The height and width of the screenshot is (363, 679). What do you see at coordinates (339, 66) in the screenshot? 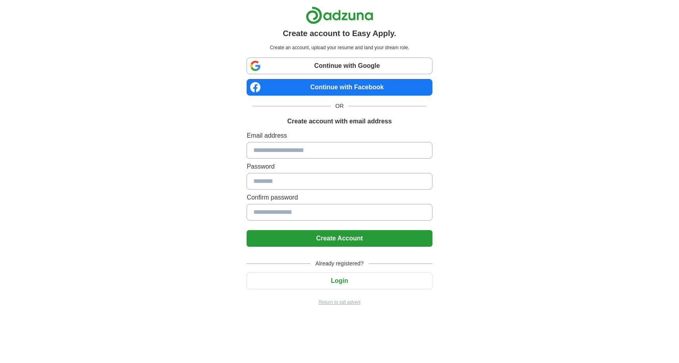
I see `a: Continue with Google` at bounding box center [339, 66].